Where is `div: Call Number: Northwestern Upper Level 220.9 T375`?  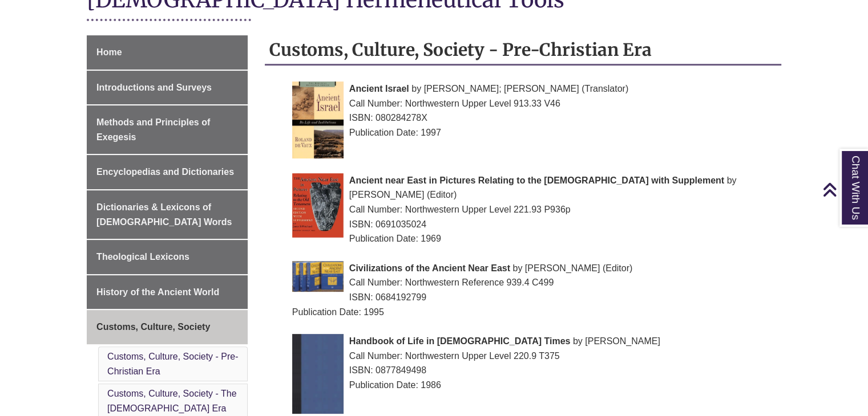 div: Call Number: Northwestern Upper Level 220.9 T375 is located at coordinates (532, 356).